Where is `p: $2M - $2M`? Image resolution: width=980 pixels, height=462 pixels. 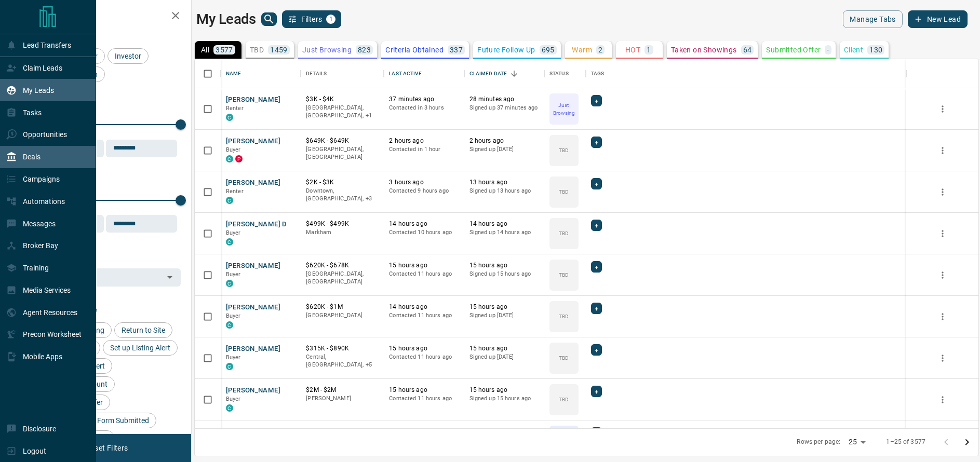
p: $2M - $2M is located at coordinates (342, 390).